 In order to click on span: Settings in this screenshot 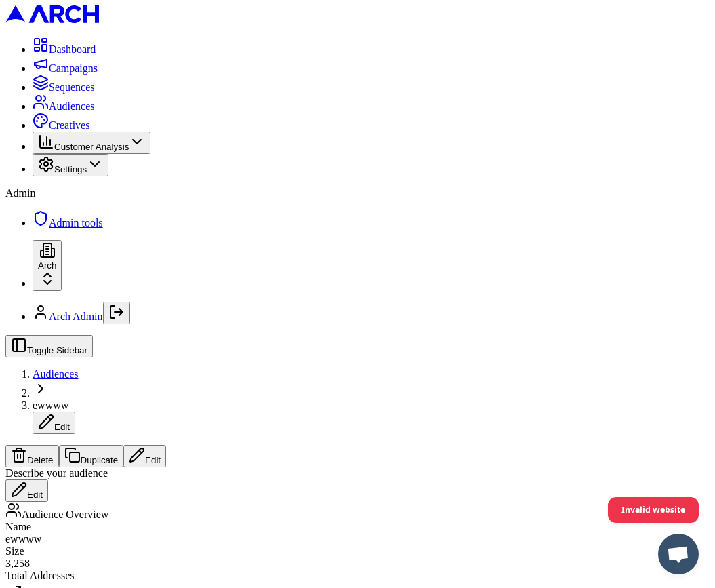, I will do `click(70, 169)`.